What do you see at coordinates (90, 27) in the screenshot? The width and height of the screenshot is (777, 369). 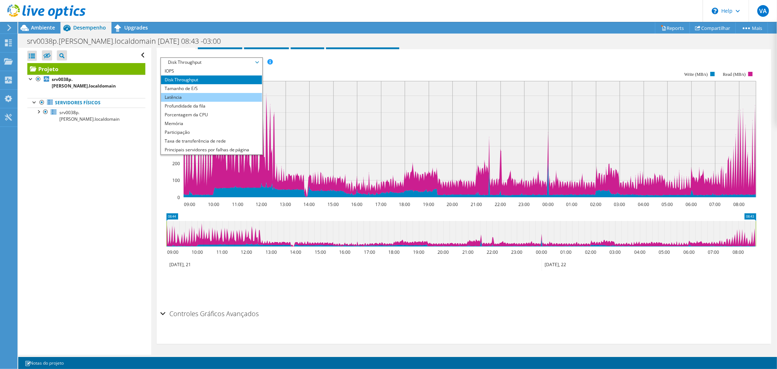 I see `span: Desempenho` at bounding box center [90, 27].